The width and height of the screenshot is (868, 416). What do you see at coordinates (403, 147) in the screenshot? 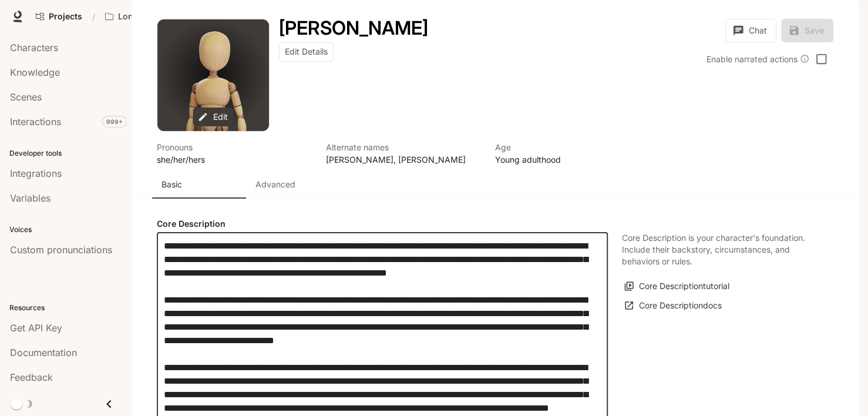
I see `p: Alternate names` at bounding box center [403, 147].